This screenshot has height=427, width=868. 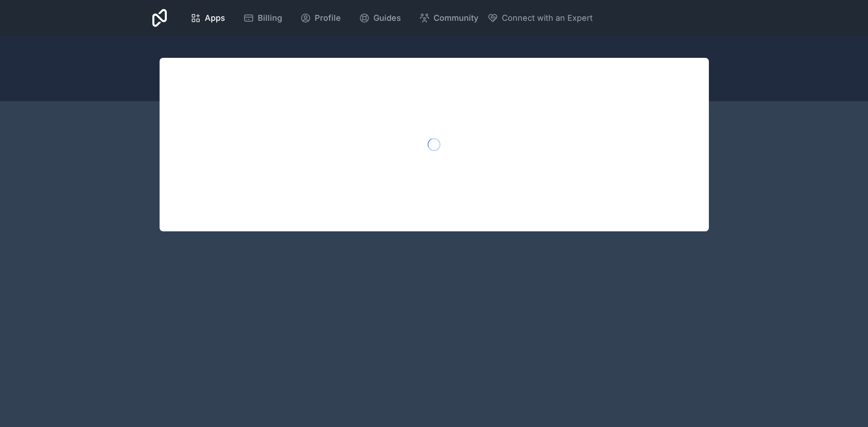 What do you see at coordinates (321, 18) in the screenshot?
I see `a: Profile` at bounding box center [321, 18].